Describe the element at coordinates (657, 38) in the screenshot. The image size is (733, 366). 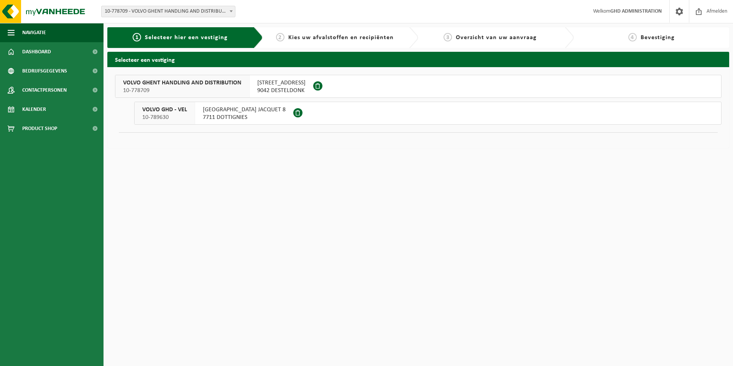
I see `span: Bevestiging` at that location.